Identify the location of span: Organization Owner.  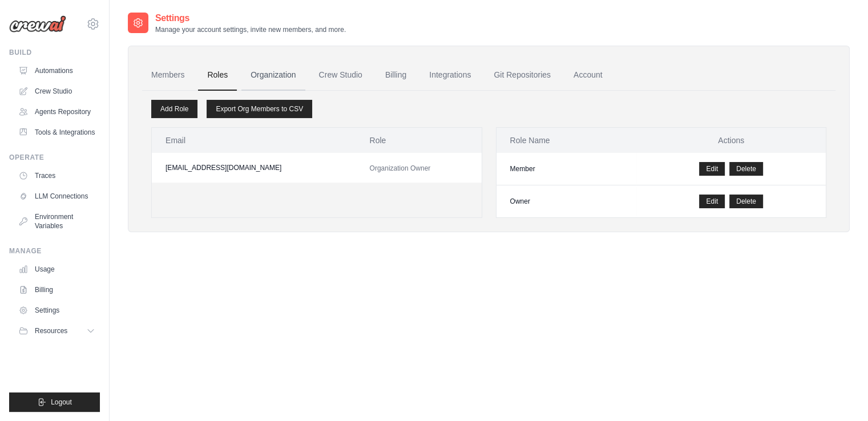
(400, 168).